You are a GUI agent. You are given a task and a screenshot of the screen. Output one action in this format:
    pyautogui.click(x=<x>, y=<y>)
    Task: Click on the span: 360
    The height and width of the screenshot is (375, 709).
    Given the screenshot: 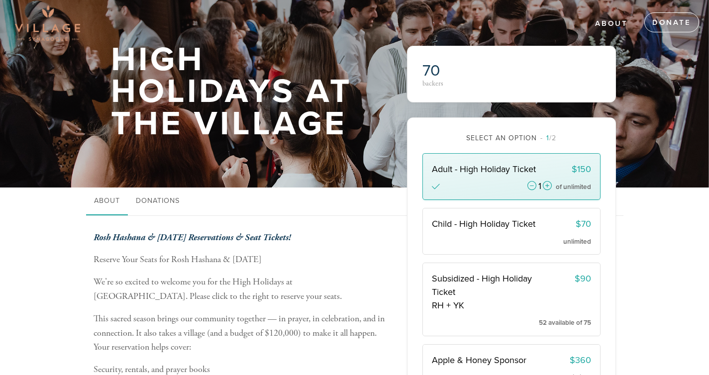 What is the action you would take?
    pyautogui.click(x=583, y=360)
    